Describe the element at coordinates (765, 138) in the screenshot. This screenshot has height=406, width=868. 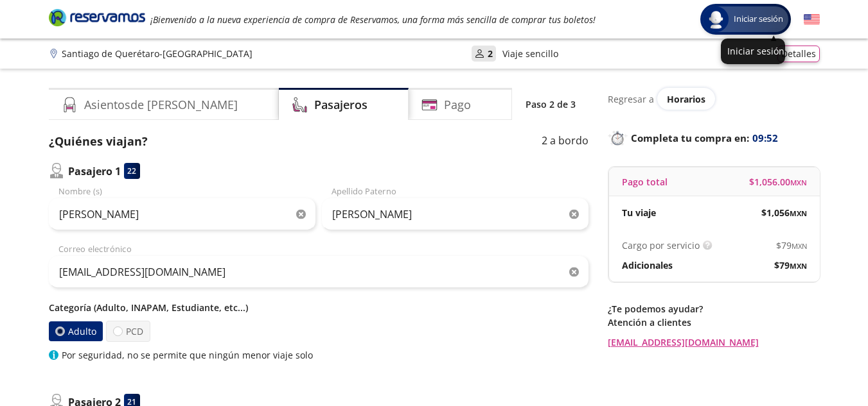
I see `span: 09:52` at that location.